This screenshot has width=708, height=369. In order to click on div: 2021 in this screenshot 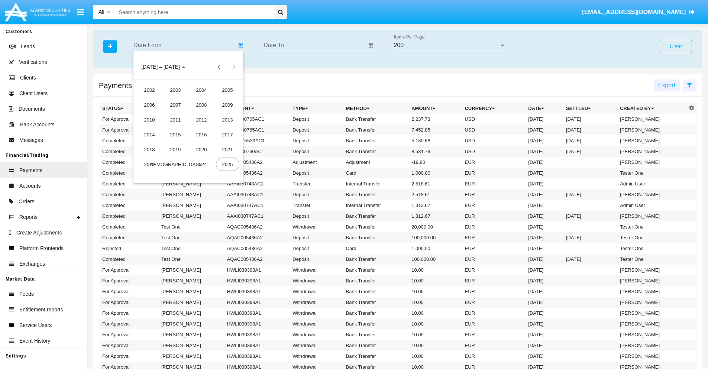, I will do `click(228, 149)`.